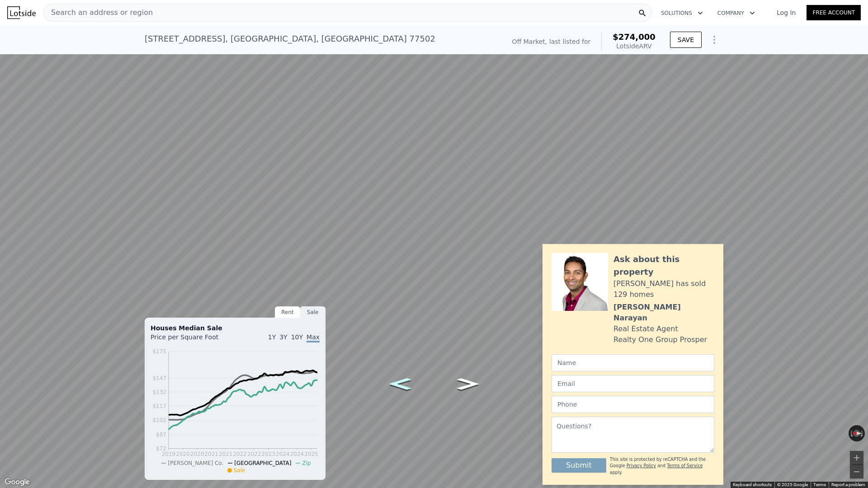 This screenshot has width=868, height=488. I want to click on a: Privacy Policy, so click(641, 465).